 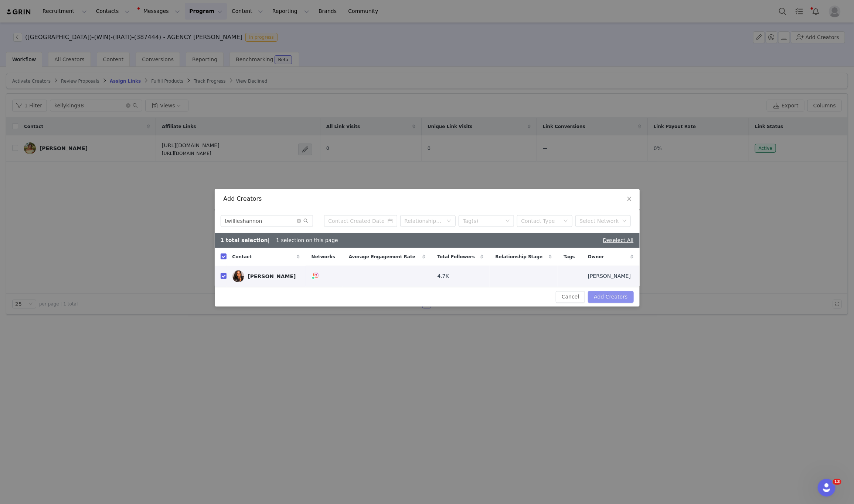 I want to click on span: Average Engagement Rate, so click(x=382, y=257).